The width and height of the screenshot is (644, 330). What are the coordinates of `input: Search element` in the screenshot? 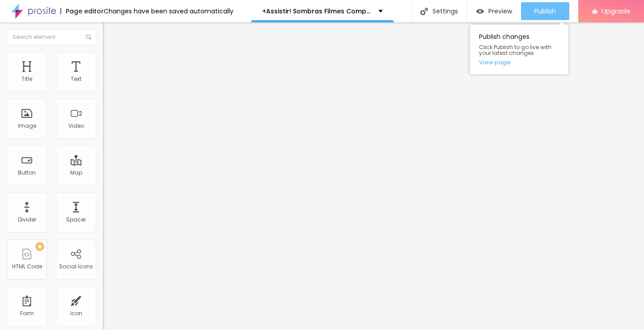 It's located at (52, 37).